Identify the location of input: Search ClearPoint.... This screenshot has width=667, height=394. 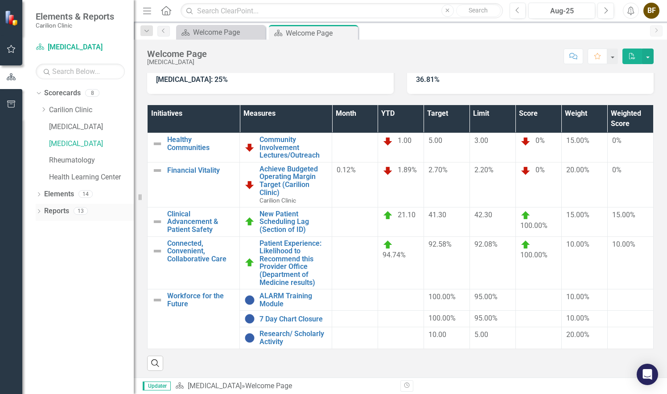
(341, 11).